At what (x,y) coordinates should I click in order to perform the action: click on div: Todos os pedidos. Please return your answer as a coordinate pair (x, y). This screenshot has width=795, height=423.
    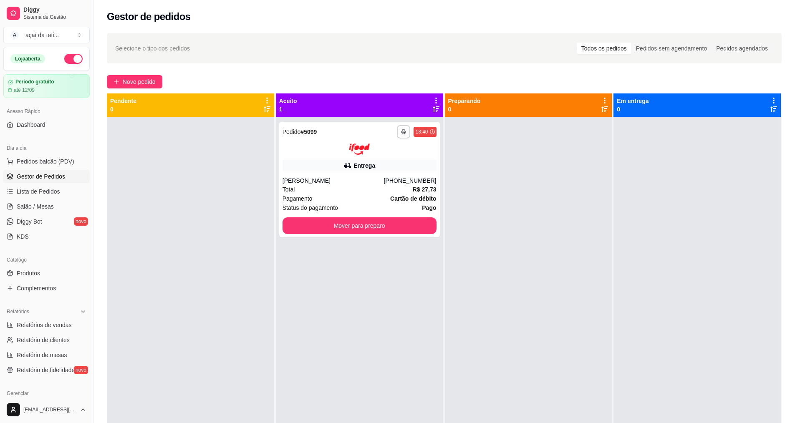
    Looking at the image, I should click on (604, 48).